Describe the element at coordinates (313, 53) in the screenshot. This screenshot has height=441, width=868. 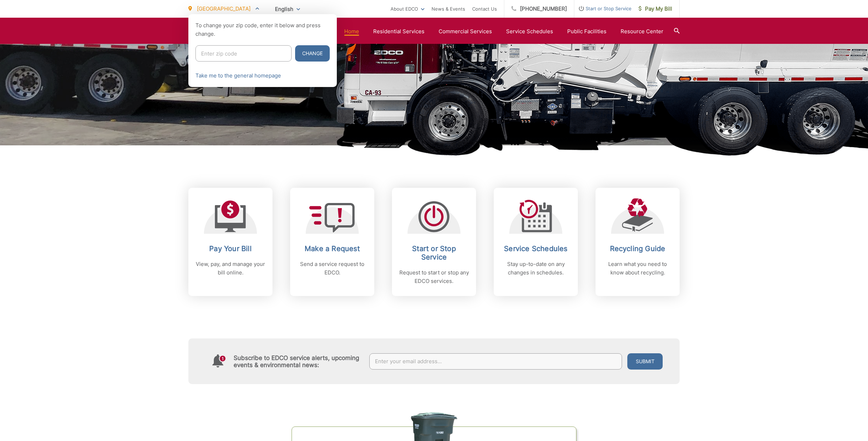
I see `button: Change` at that location.